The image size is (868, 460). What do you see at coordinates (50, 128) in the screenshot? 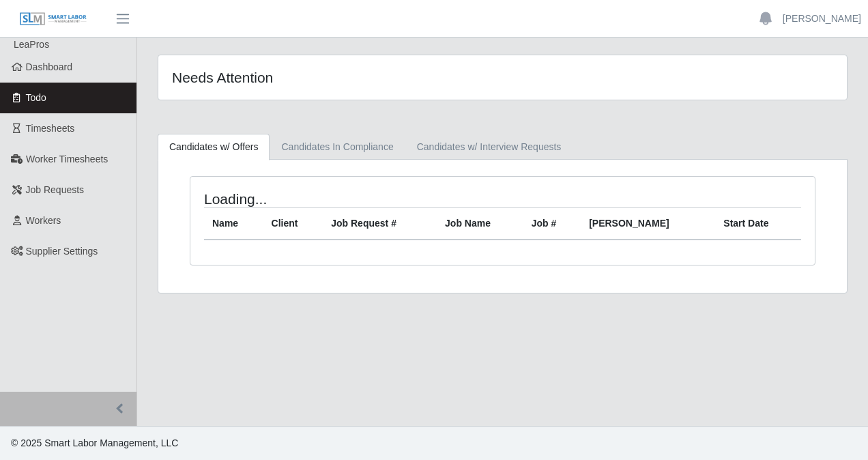
I see `span: Timesheets` at bounding box center [50, 128].